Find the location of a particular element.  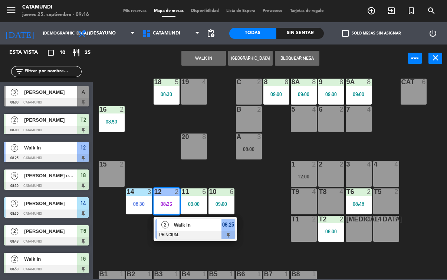

div: 9A is located at coordinates (346, 82).